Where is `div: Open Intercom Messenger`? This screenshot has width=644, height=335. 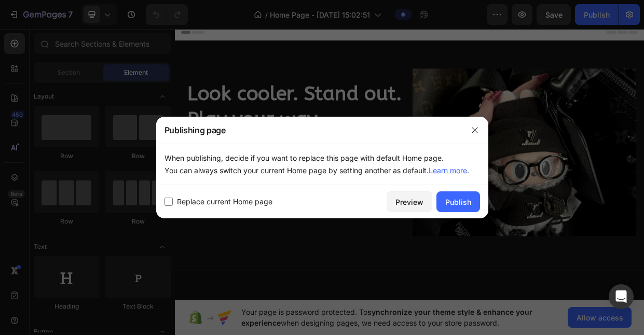
div: Open Intercom Messenger is located at coordinates (621, 296).